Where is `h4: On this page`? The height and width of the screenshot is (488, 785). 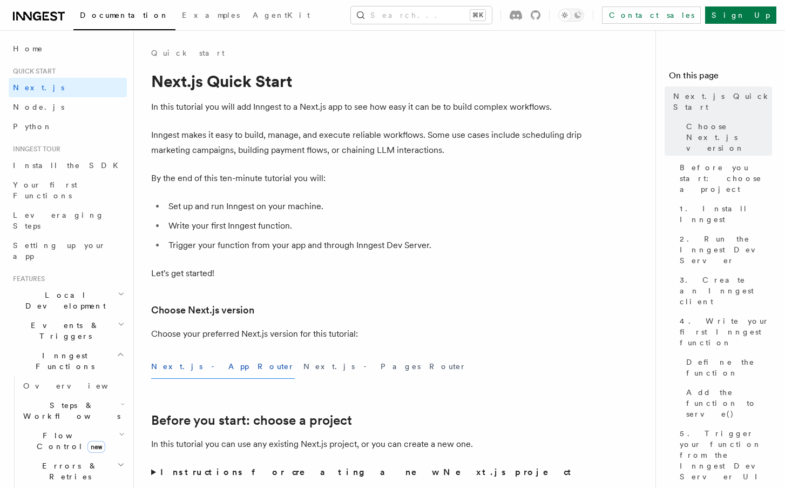 h4: On this page is located at coordinates (720, 78).